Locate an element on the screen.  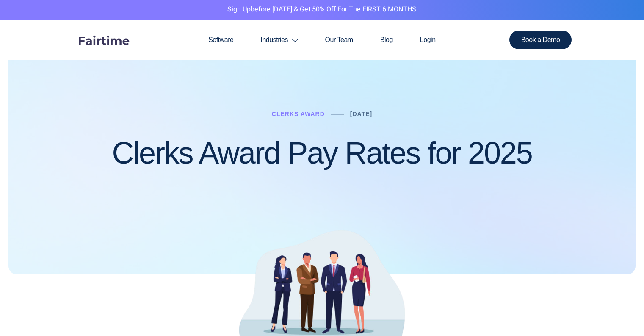
a: Sign Up is located at coordinates (239, 10).